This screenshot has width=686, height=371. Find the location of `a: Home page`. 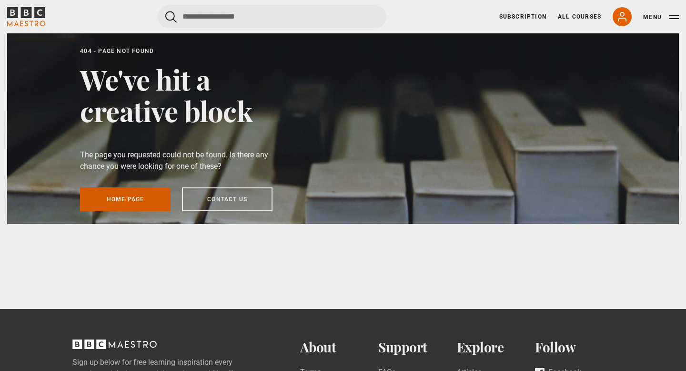

a: Home page is located at coordinates (125, 199).